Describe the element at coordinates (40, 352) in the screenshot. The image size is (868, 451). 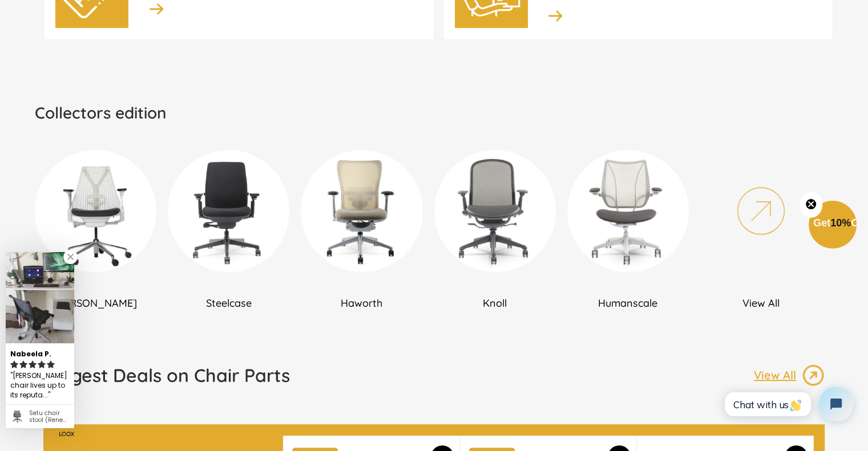
I see `div: Nabeela P.` at that location.